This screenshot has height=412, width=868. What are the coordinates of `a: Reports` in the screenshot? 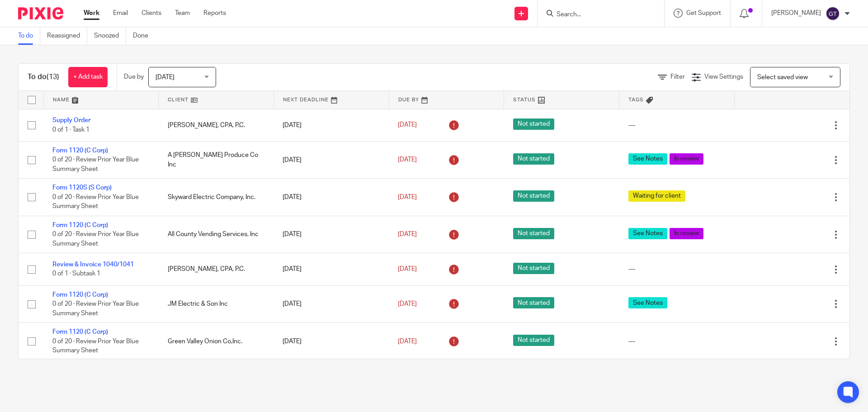 It's located at (215, 13).